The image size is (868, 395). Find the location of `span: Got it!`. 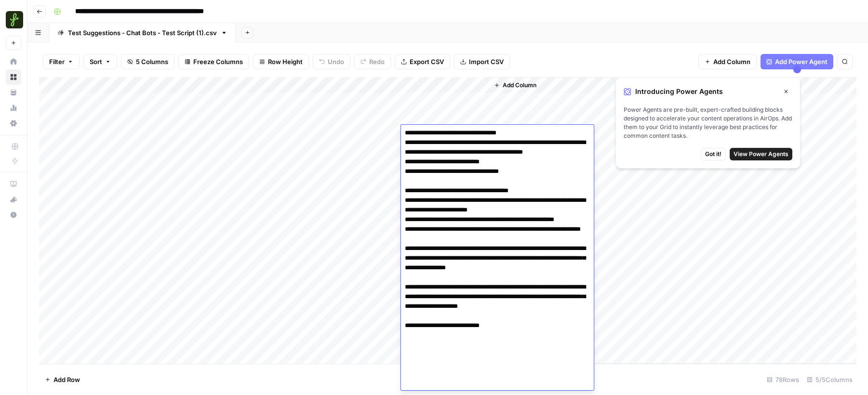

span: Got it! is located at coordinates (713, 154).